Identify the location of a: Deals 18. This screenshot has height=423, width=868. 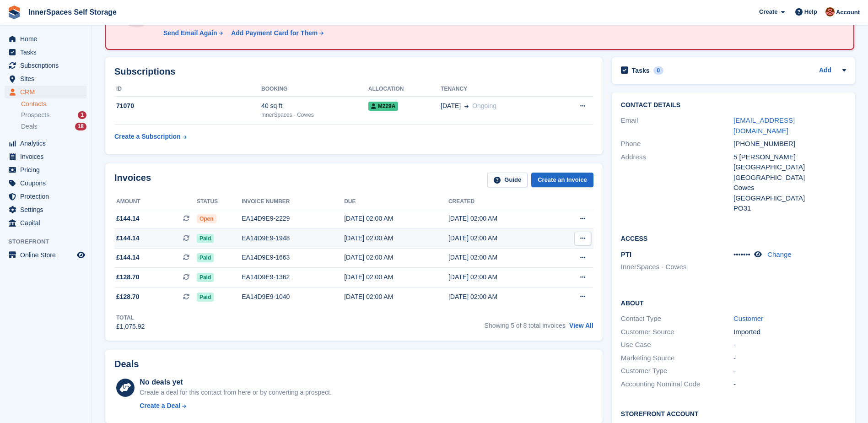
(53, 127).